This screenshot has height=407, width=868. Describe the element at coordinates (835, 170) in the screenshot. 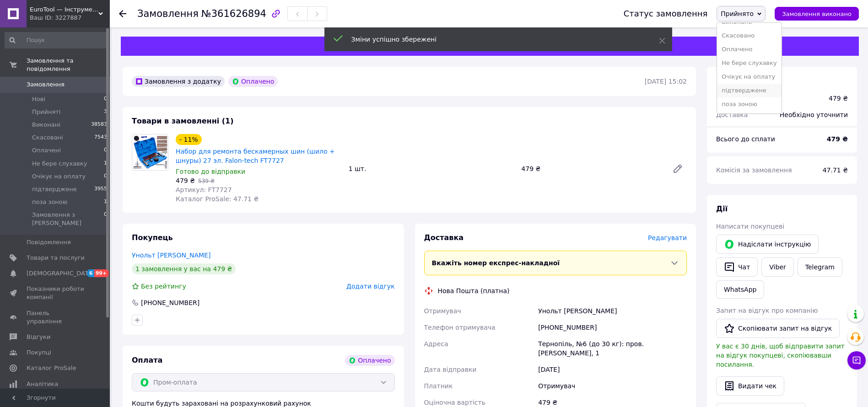

I see `span: 47.71 ₴` at that location.